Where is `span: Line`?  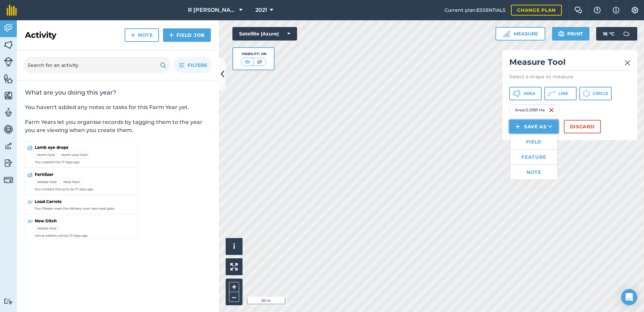
span: Line is located at coordinates (563, 93).